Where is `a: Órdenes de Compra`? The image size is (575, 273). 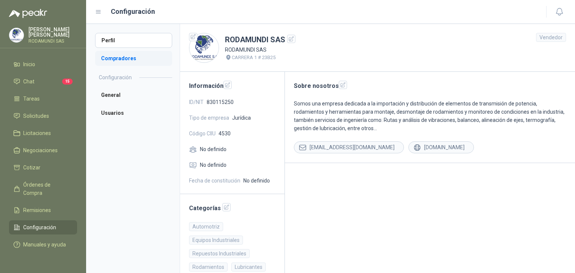
a: Órdenes de Compra is located at coordinates (43, 189).